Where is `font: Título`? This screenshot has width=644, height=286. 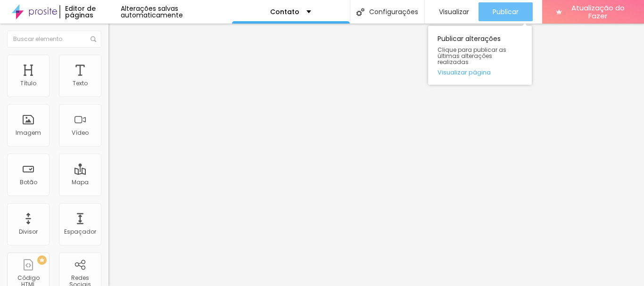 font: Título is located at coordinates (28, 83).